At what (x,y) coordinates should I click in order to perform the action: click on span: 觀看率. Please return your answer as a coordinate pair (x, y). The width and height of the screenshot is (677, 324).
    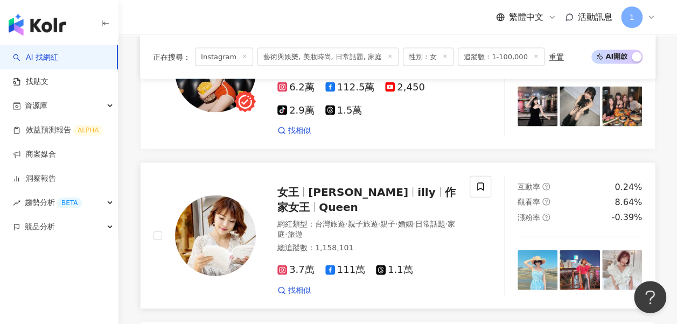
    Looking at the image, I should click on (529, 202).